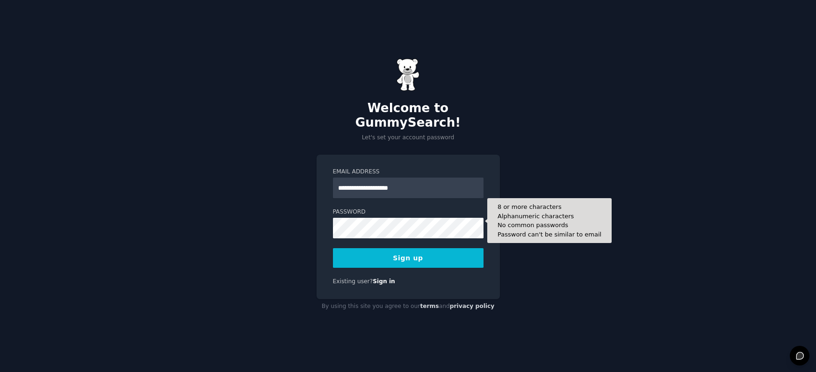 This screenshot has height=372, width=816. What do you see at coordinates (408, 307) in the screenshot?
I see `div: By using this site you agree to our and` at bounding box center [408, 307].